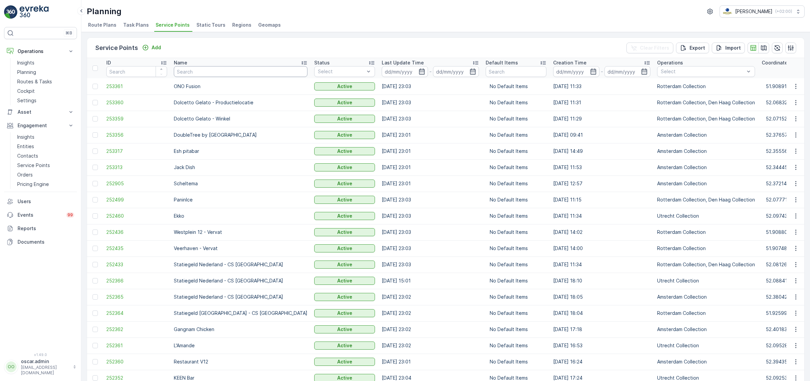 This screenshot has height=381, width=810. I want to click on p: Import, so click(733, 48).